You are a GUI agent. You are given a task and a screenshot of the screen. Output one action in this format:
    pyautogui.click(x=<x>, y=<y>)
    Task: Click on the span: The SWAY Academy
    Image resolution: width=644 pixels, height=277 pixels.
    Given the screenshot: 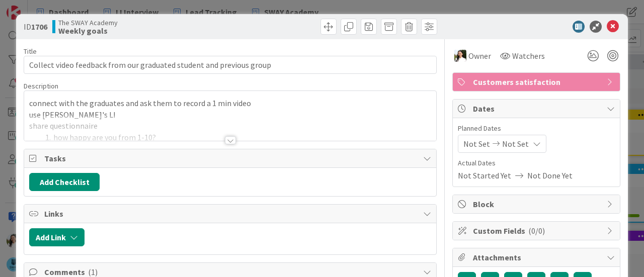 What is the action you would take?
    pyautogui.click(x=88, y=23)
    